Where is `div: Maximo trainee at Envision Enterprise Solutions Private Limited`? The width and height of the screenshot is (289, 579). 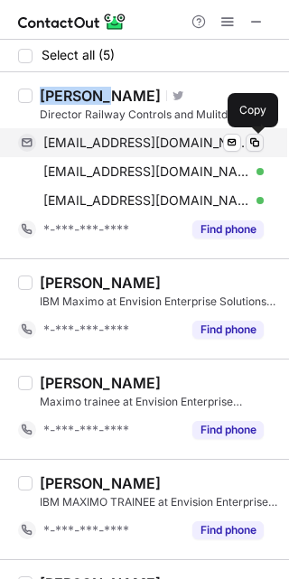
div: Maximo trainee at Envision Enterprise Solutions Private Limited is located at coordinates (159, 402).